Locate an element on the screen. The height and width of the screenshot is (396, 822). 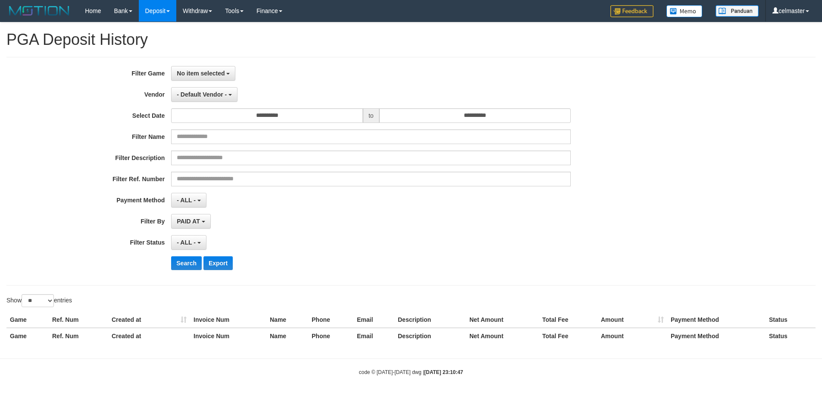
button: - Default Vendor - is located at coordinates (204, 94).